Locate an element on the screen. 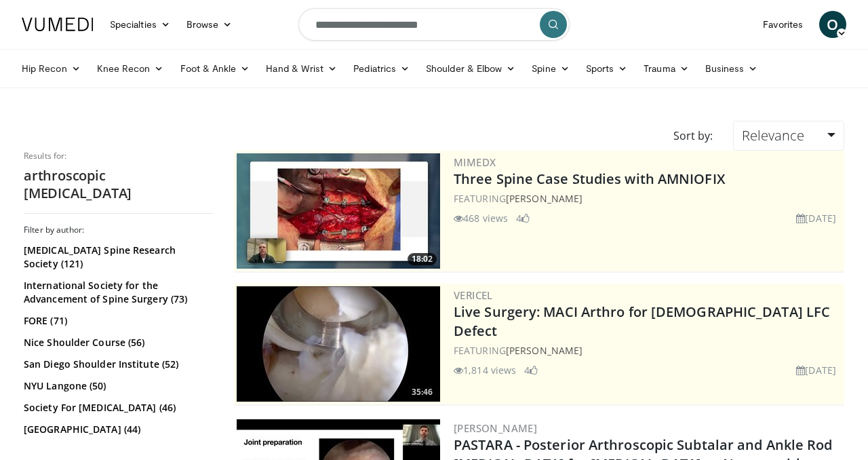  a: Spine is located at coordinates (550, 69).